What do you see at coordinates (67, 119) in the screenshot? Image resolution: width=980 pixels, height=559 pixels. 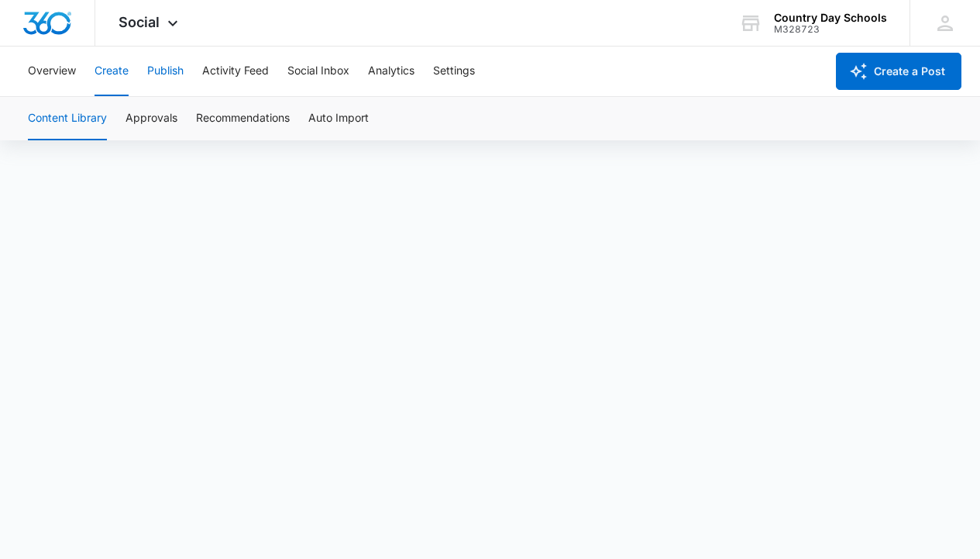 I see `button: Content Library` at bounding box center [67, 119].